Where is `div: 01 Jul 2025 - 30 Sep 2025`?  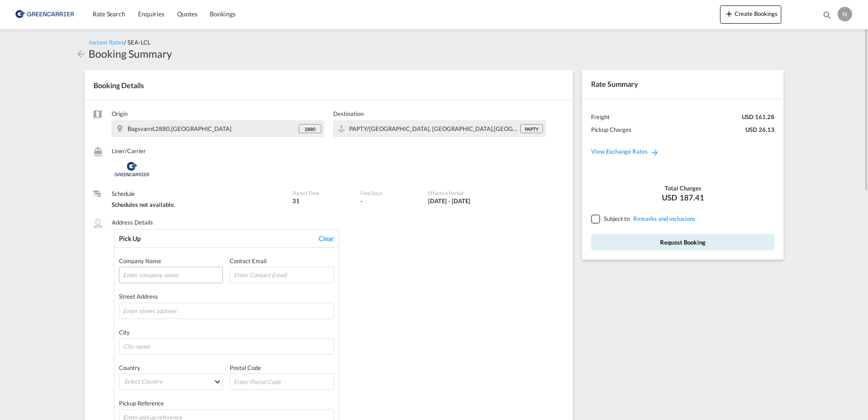
div: 01 Jul 2025 - 30 Sep 2025 is located at coordinates (449, 201).